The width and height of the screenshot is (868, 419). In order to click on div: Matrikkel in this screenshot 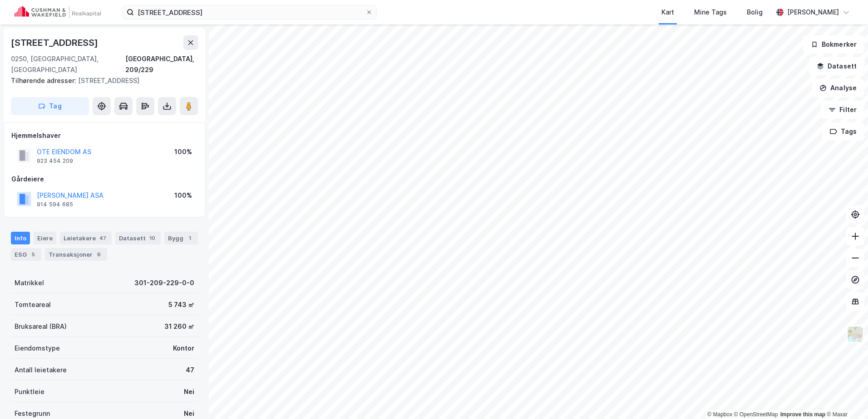, I will do `click(29, 283)`.